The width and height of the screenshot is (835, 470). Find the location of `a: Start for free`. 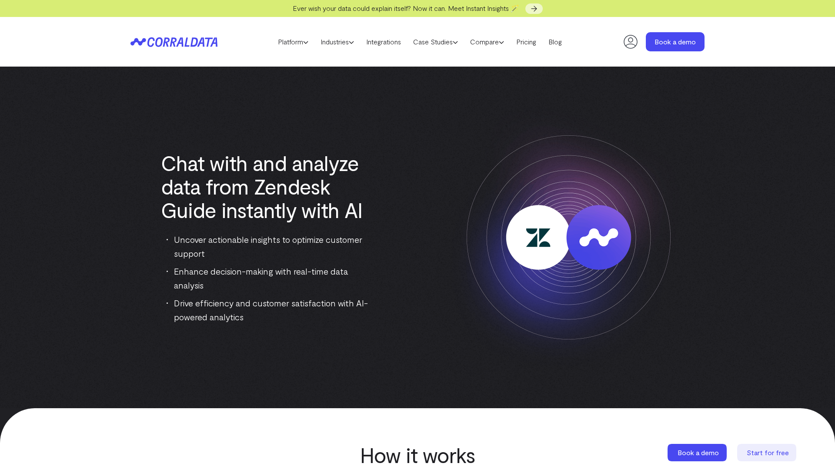

a: Start for free is located at coordinates (768, 452).